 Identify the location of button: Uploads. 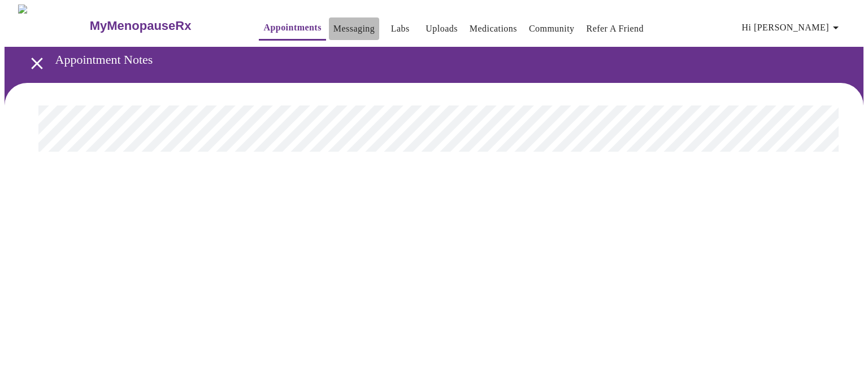
(442, 29).